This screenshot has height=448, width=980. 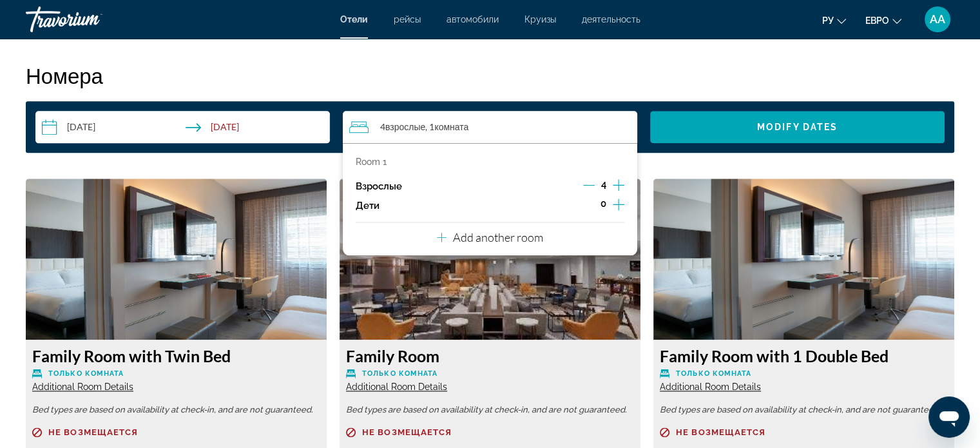 I want to click on span: Комната, so click(x=451, y=126).